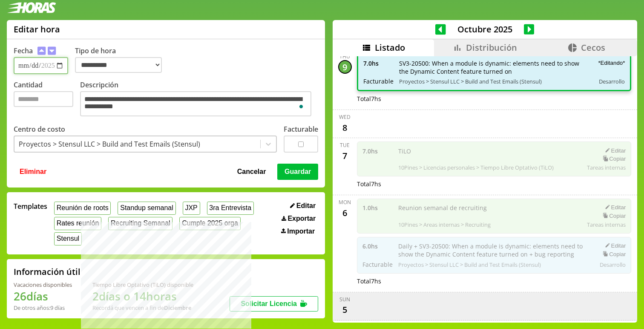 The width and height of the screenshot is (644, 329). I want to click on span: Editar, so click(305, 205).